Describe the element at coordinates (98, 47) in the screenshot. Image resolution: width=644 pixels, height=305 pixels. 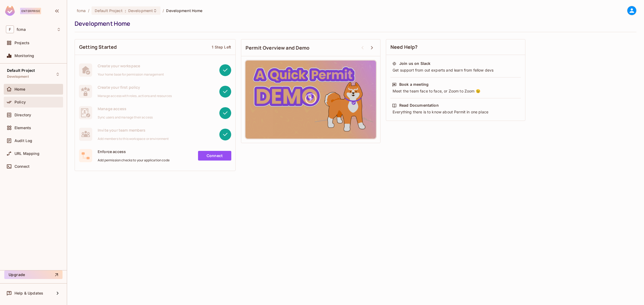
I see `span: Getting Started` at that location.